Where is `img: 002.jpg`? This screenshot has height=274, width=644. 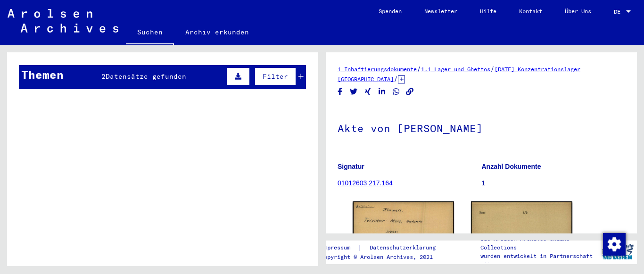 img: 002.jpg is located at coordinates (521, 235).